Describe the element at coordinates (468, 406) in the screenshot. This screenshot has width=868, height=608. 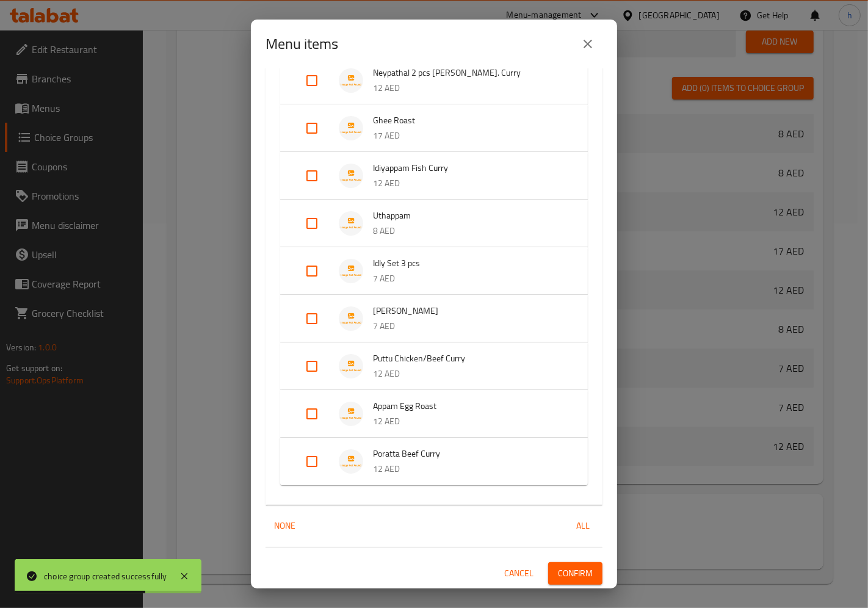
I see `span: Appam Egg Roast` at that location.